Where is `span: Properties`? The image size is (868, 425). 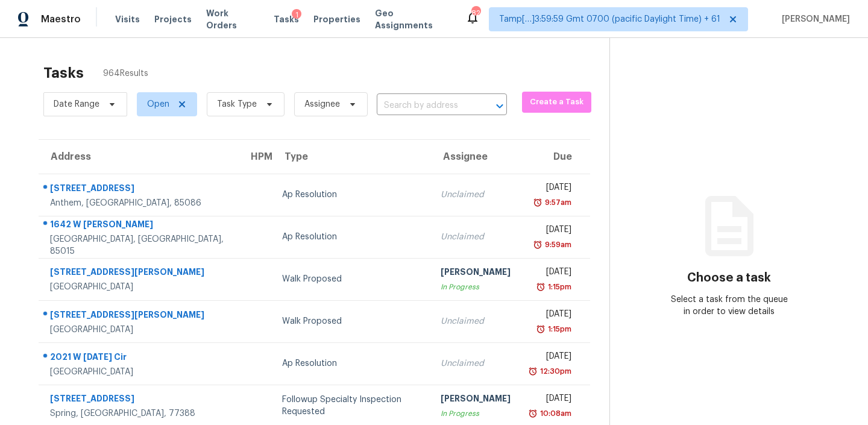
span: Properties is located at coordinates (337, 19).